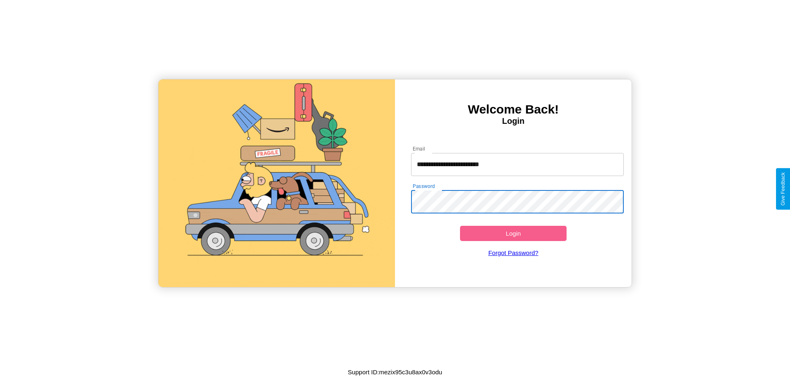  What do you see at coordinates (514, 253) in the screenshot?
I see `a: Forgot Password?` at bounding box center [514, 253].